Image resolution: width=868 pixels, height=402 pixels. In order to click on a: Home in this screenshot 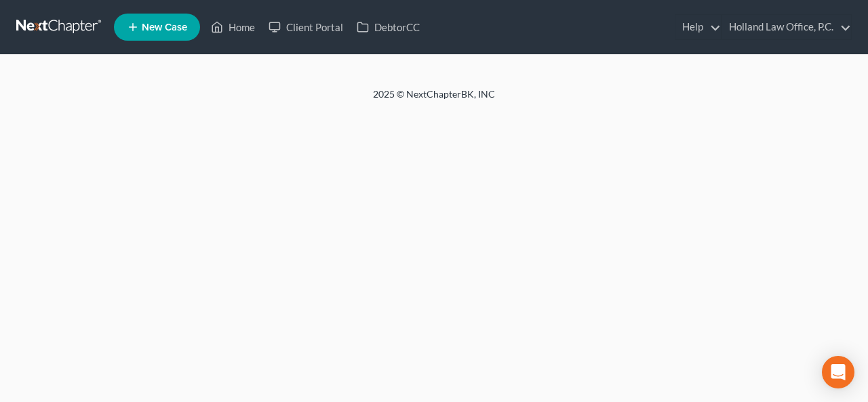, I will do `click(232, 27)`.